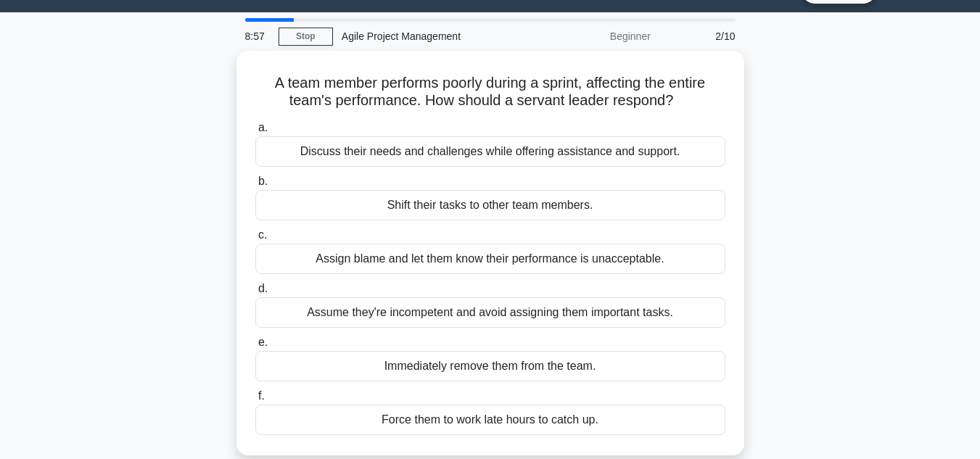  What do you see at coordinates (263, 127) in the screenshot?
I see `span: a.` at bounding box center [263, 127].